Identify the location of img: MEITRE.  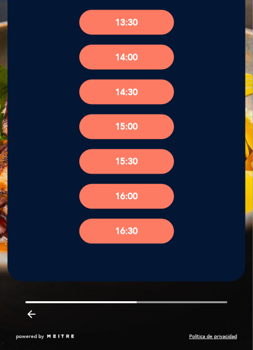
(60, 337).